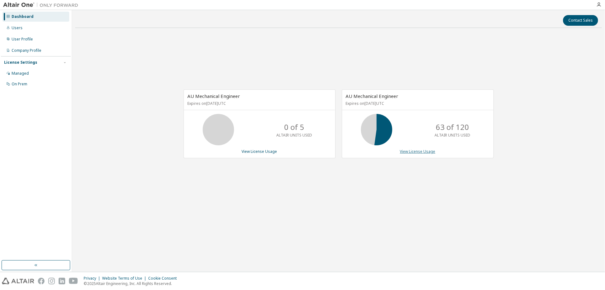 The image size is (605, 290). What do you see at coordinates (21, 62) in the screenshot?
I see `div: License Settings` at bounding box center [21, 62].